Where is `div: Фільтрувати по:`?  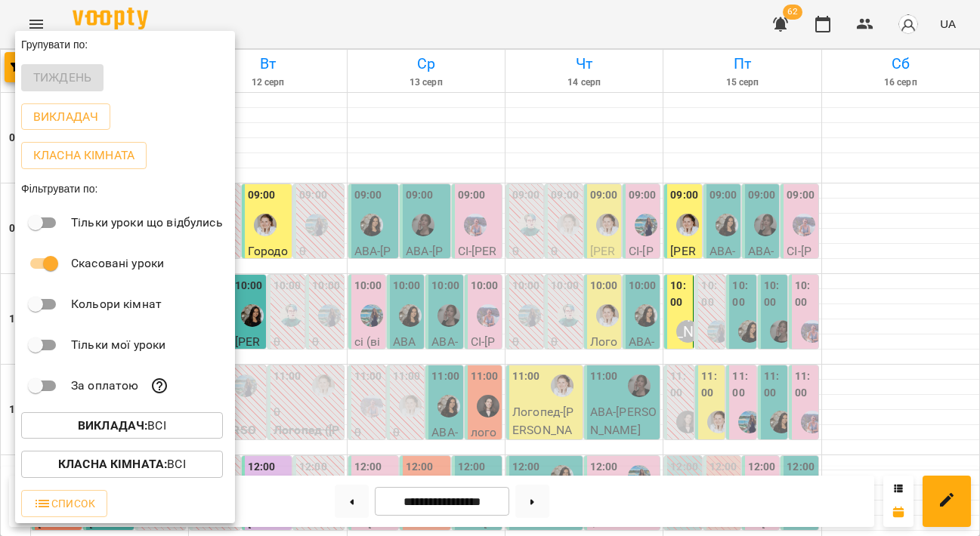
div: Фільтрувати по: is located at coordinates (125, 189).